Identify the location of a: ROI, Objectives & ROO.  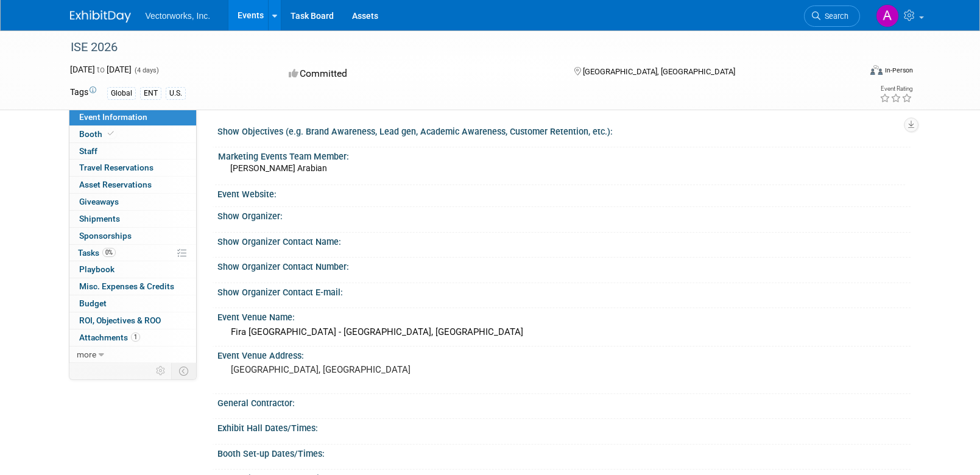
(133, 321).